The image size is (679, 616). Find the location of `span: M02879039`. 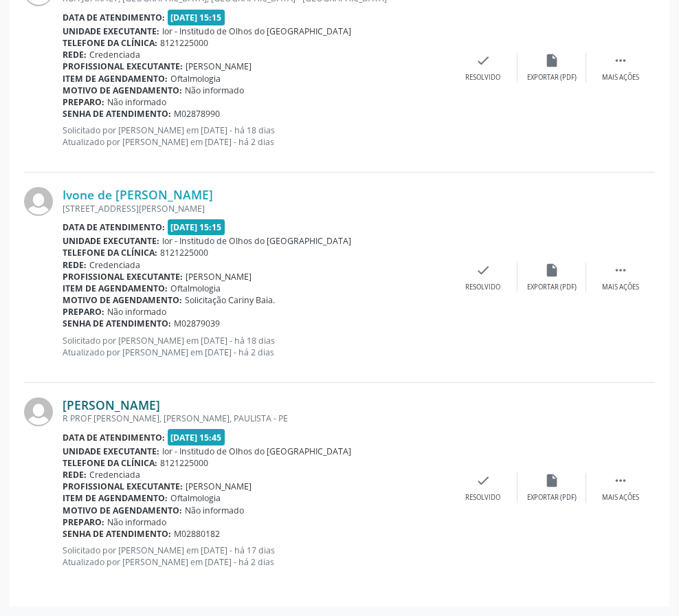

span: M02879039 is located at coordinates (197, 323).